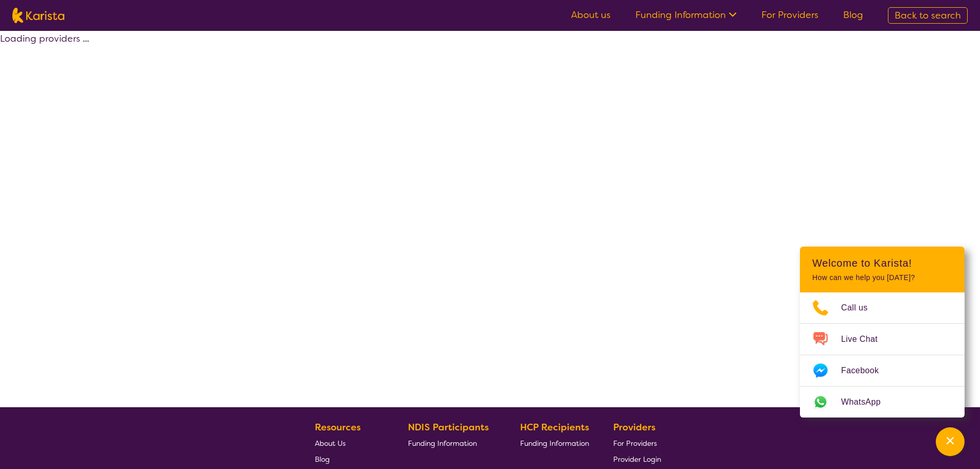 Image resolution: width=980 pixels, height=469 pixels. I want to click on span: Call us, so click(860, 308).